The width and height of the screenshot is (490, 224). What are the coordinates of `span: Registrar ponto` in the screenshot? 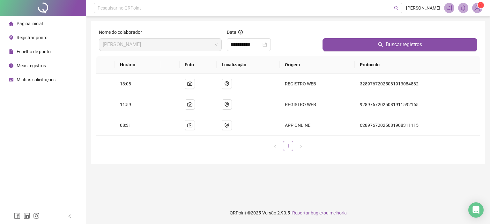 It's located at (32, 38).